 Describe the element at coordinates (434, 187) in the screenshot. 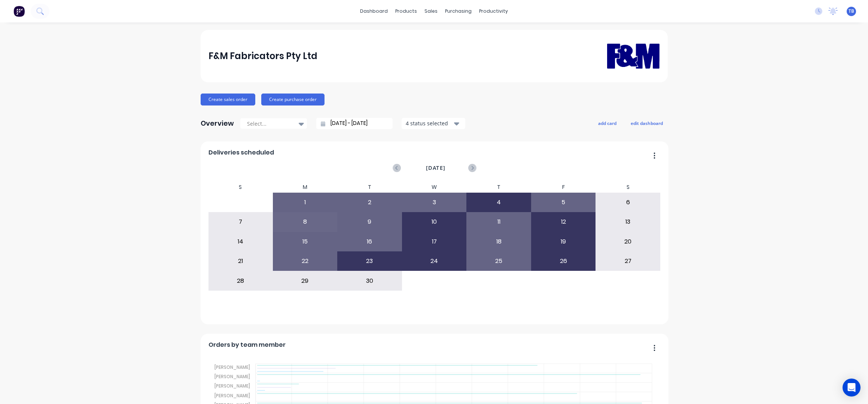

I see `div: W` at that location.